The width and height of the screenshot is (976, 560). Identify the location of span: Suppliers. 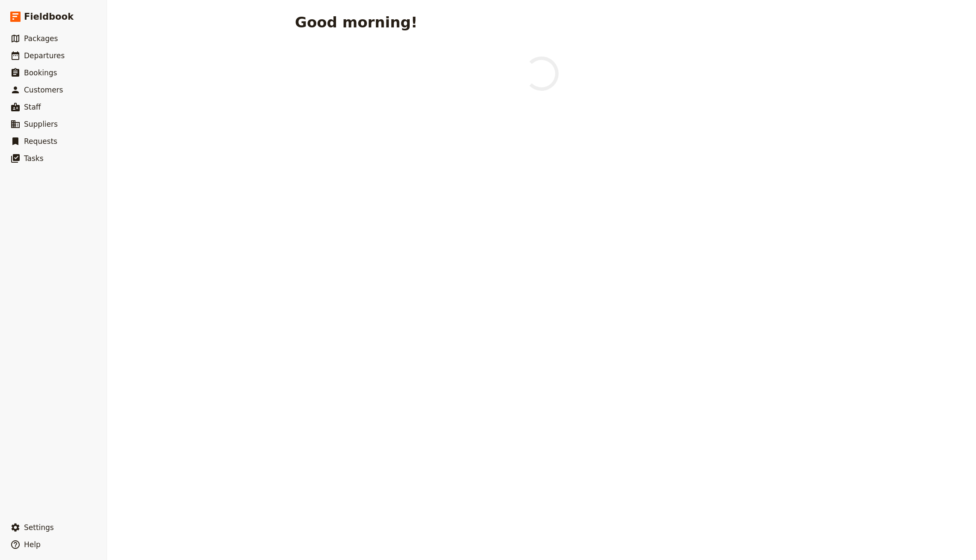
(40, 124).